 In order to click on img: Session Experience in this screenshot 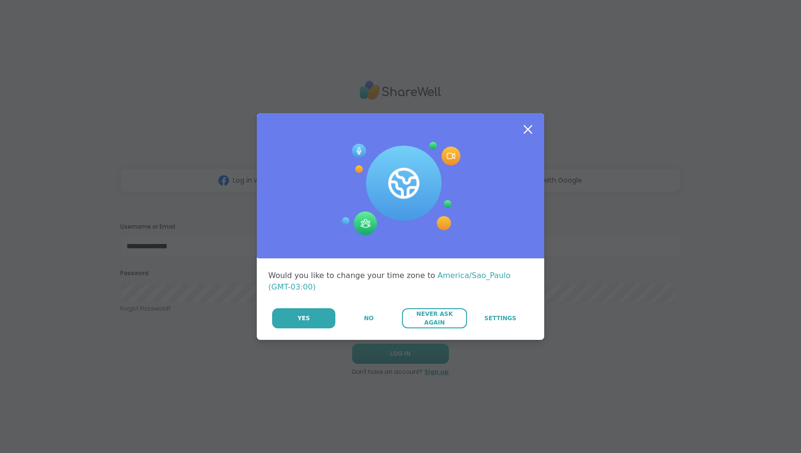, I will do `click(401, 189)`.